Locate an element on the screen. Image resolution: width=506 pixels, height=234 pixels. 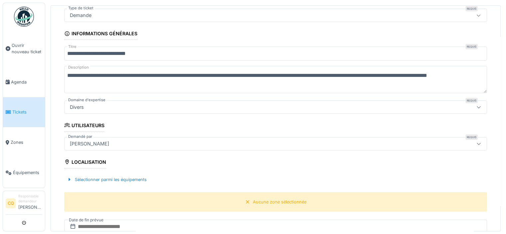
label: Demandé par is located at coordinates (80, 136).